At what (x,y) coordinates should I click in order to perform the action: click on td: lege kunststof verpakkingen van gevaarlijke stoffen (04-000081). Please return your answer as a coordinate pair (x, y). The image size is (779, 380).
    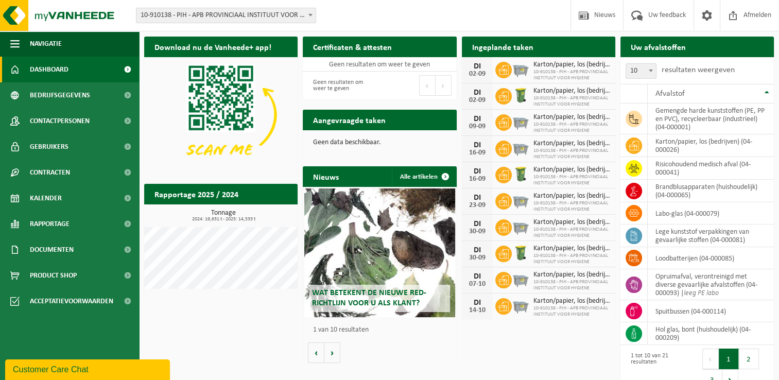
    Looking at the image, I should click on (711, 236).